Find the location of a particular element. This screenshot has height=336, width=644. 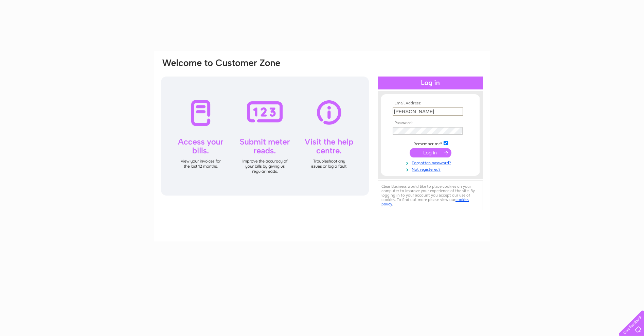

div: Clear Business would like to place cookies on your computer to improve your experience of the sit... is located at coordinates (430, 195).